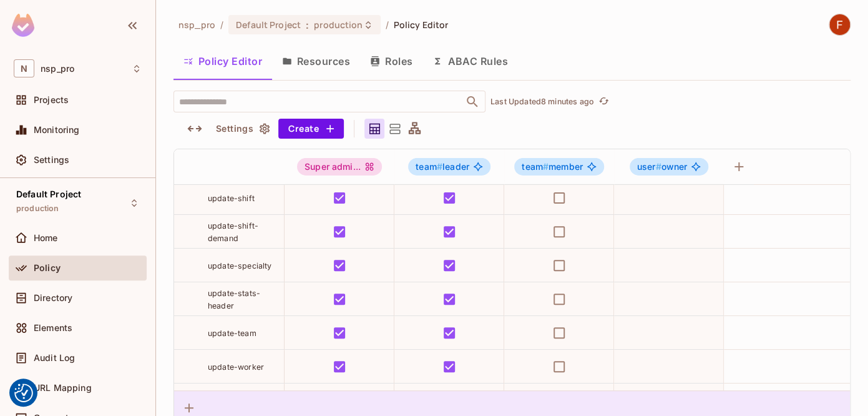  Describe the element at coordinates (52, 100) in the screenshot. I see `span: Projects` at that location.